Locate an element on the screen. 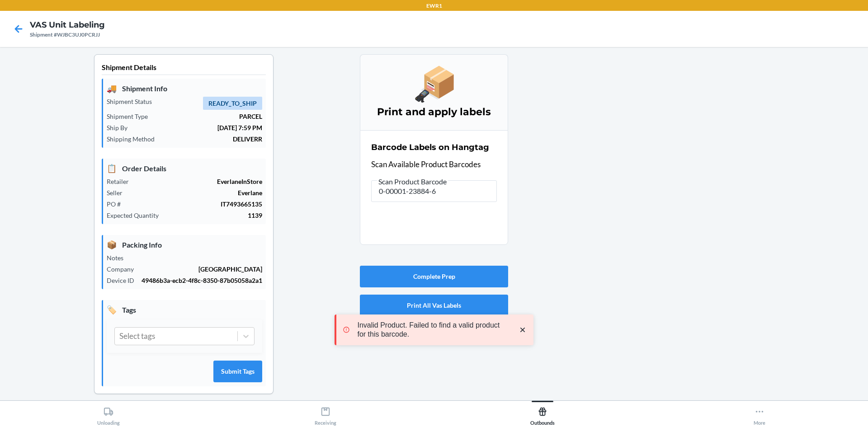 This screenshot has height=427, width=868. span: READY_TO_SHIP is located at coordinates (232, 103).